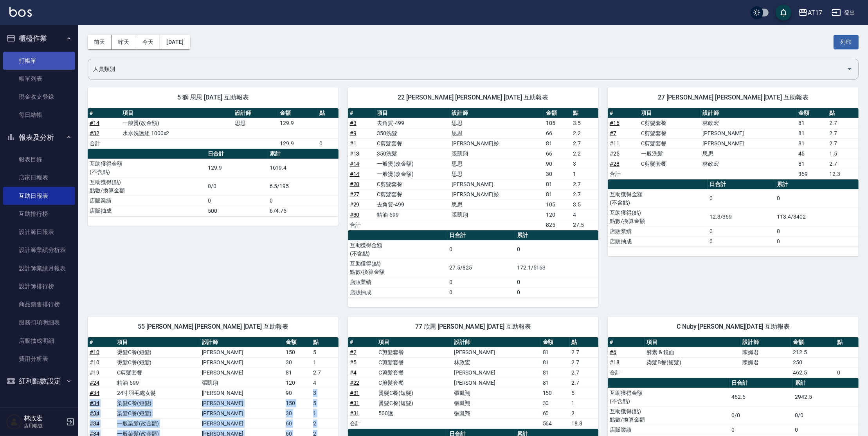  What do you see at coordinates (670, 153) in the screenshot?
I see `td: 一般洗髮` at bounding box center [670, 153].